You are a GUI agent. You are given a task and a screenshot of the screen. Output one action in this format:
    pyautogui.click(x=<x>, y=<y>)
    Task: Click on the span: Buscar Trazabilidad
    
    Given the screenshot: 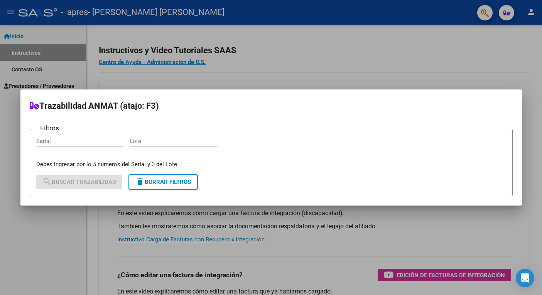 What is the action you would take?
    pyautogui.click(x=79, y=182)
    